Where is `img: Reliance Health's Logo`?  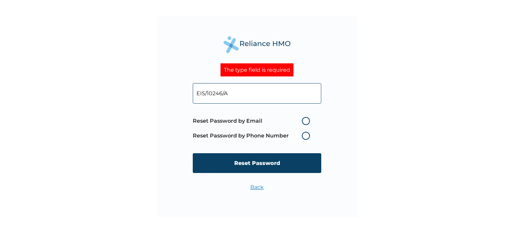
img: Reliance Health's Logo is located at coordinates (257, 45).